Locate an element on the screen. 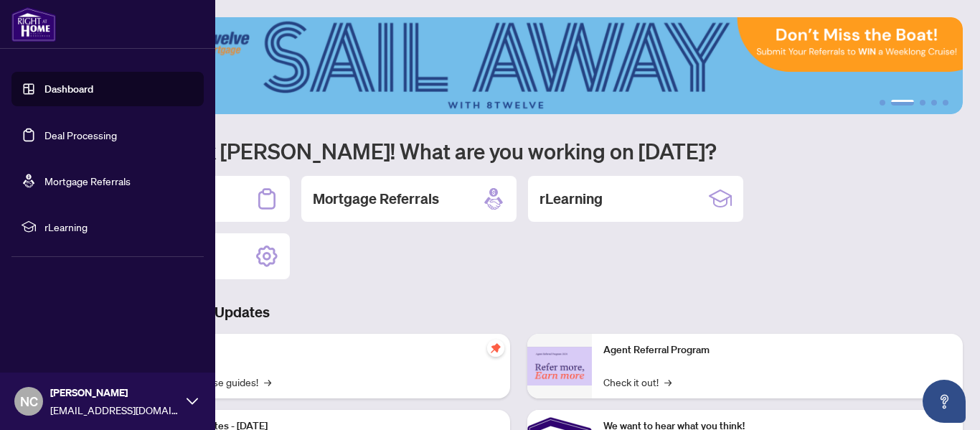 This screenshot has height=430, width=980. a: Deal Processing is located at coordinates (81, 135).